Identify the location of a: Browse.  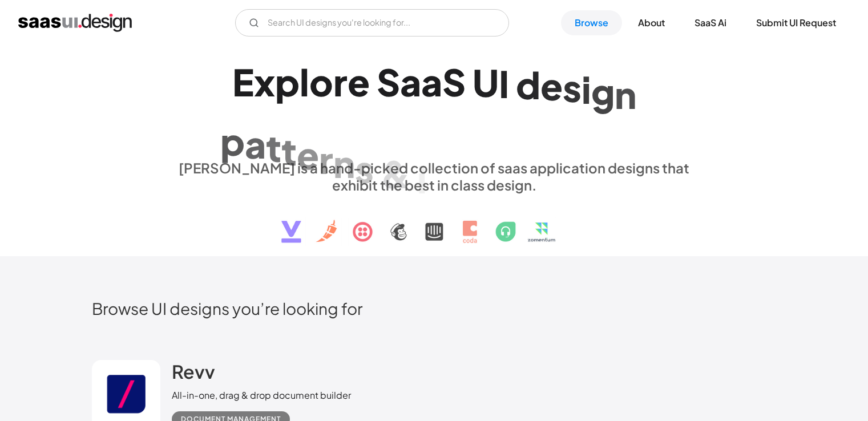
(591, 23).